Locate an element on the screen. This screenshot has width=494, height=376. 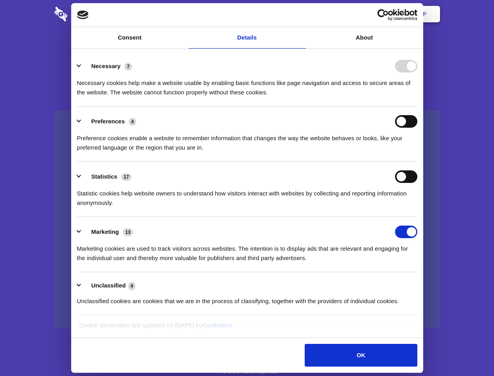
div: Statistic cookies help website owners to understand how visitors interact with websites by collec... is located at coordinates (247, 195).